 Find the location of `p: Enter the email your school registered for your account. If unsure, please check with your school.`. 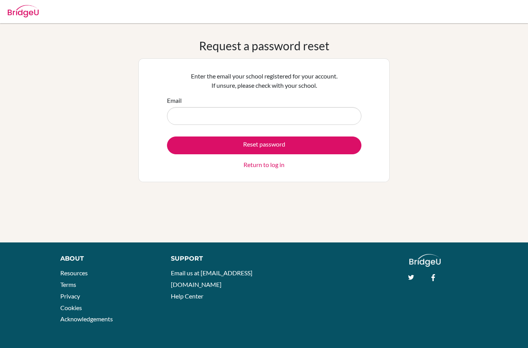

p: Enter the email your school registered for your account. If unsure, please check with your school. is located at coordinates (264, 81).